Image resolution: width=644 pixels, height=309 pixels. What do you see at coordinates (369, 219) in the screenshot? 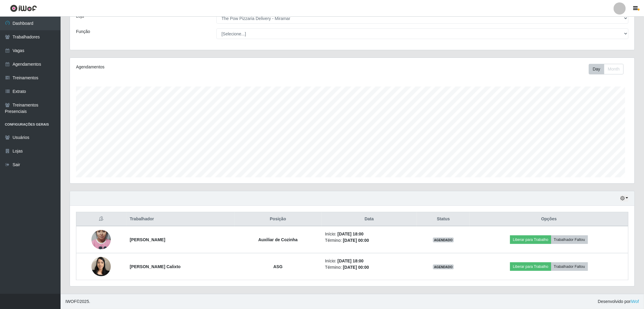
I see `th: Data` at bounding box center [369, 219].